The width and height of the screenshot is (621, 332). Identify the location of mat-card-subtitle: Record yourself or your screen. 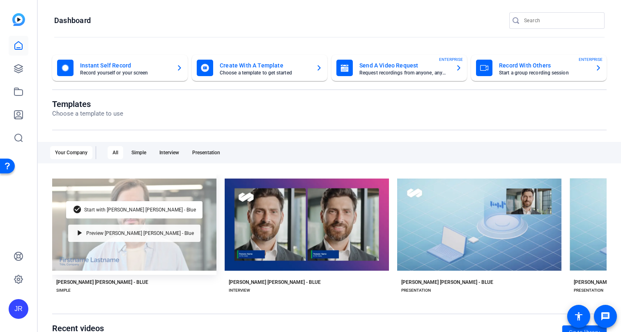
(125, 73).